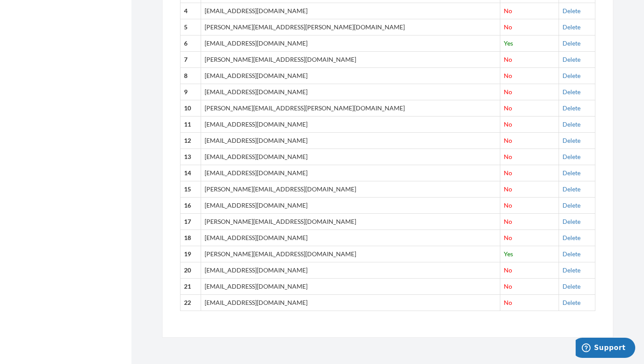 The width and height of the screenshot is (644, 364). I want to click on th: 9, so click(190, 92).